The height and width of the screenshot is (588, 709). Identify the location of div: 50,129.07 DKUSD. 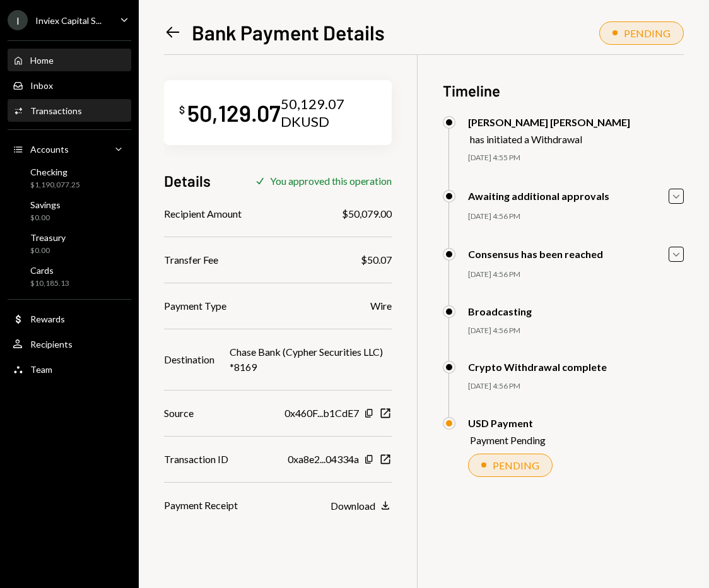
(329, 112).